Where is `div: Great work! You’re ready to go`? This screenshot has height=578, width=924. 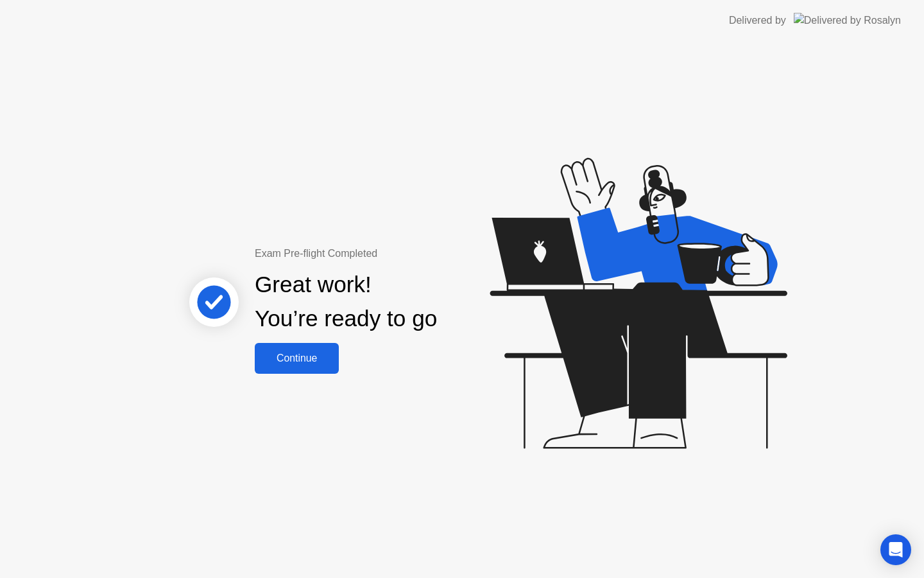
div: Great work! You’re ready to go is located at coordinates (346, 302).